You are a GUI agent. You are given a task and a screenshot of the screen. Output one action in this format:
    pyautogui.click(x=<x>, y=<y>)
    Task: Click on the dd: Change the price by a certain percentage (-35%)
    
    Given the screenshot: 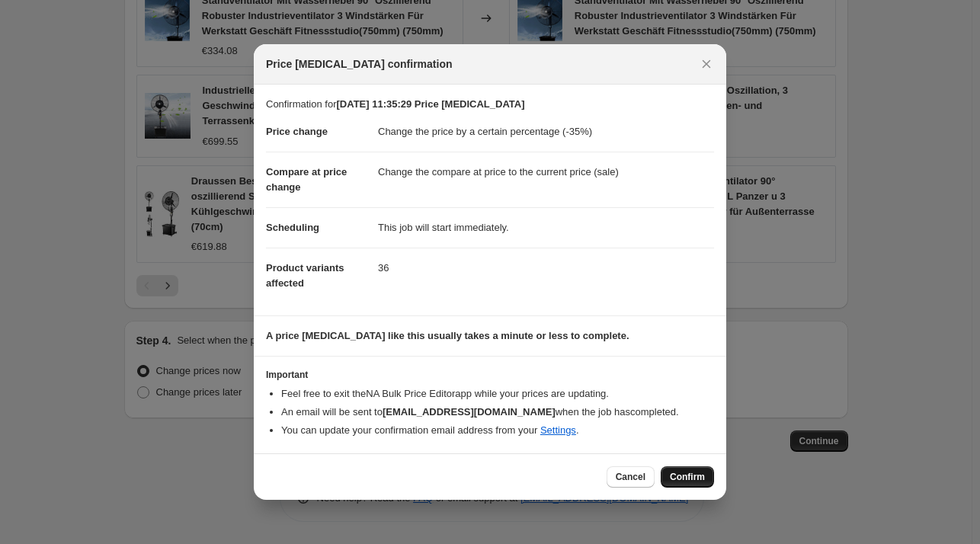 What is the action you would take?
    pyautogui.click(x=546, y=132)
    